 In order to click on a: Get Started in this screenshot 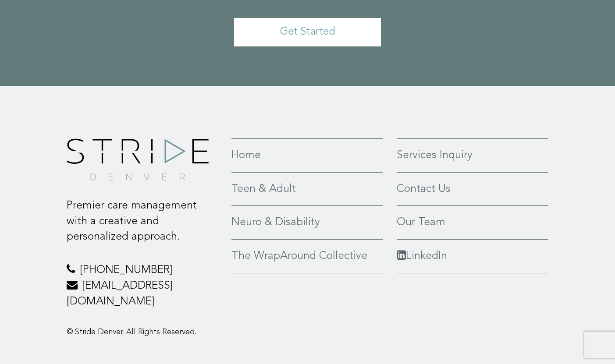, I will do `click(307, 32)`.